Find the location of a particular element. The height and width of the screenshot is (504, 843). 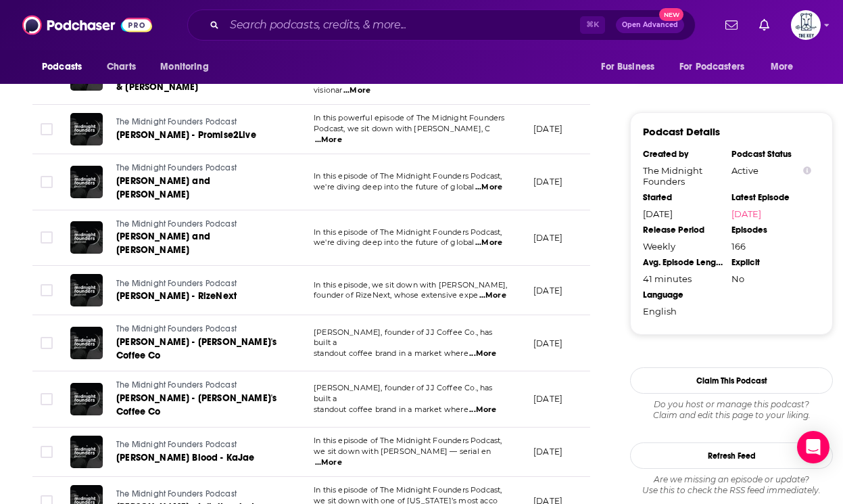

div: Active is located at coordinates (772, 171).